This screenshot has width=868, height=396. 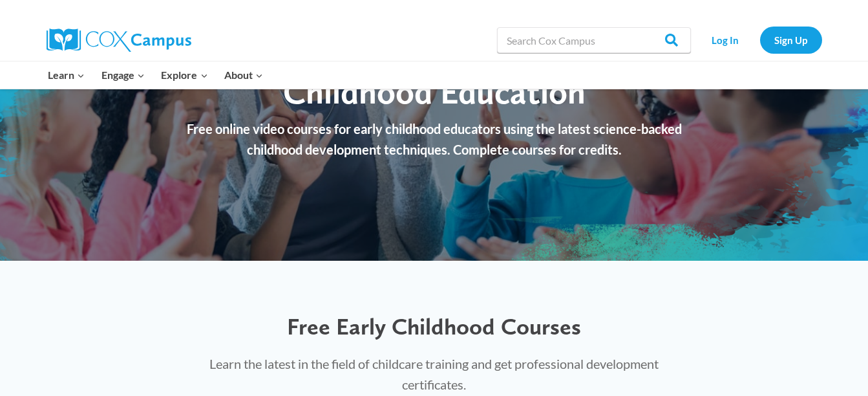 I want to click on span: Free Early Childhood Courses, so click(x=434, y=326).